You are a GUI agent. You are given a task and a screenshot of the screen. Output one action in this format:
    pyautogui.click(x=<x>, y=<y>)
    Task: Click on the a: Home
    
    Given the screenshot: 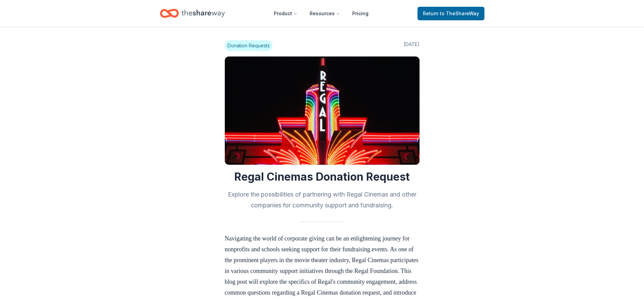 What is the action you would take?
    pyautogui.click(x=192, y=13)
    